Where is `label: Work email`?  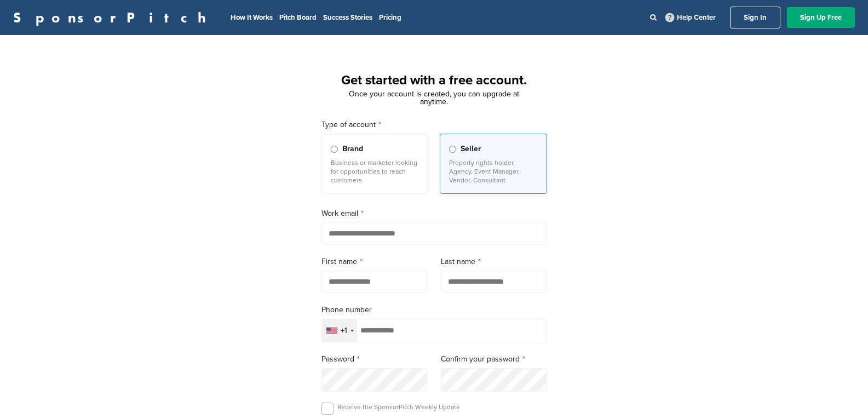
label: Work email is located at coordinates (434, 213).